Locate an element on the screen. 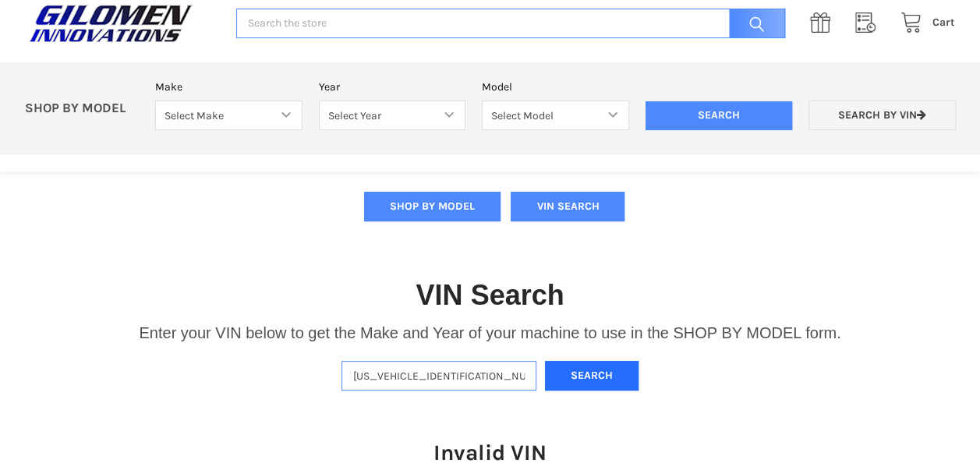 The width and height of the screenshot is (980, 463). button: Search is located at coordinates (592, 375).